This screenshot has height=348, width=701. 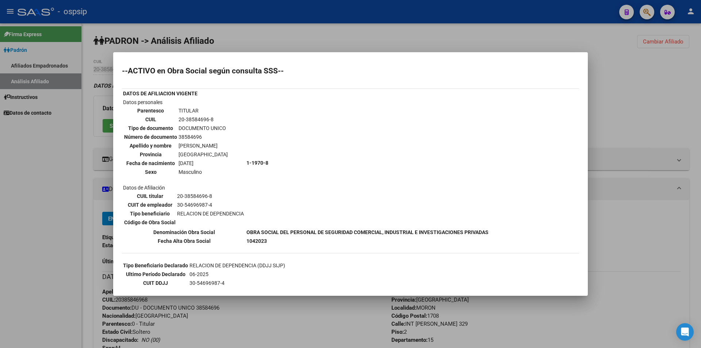 What do you see at coordinates (350, 71) in the screenshot?
I see `h2: --ACTIVO en Obra Social según consulta SSS--` at bounding box center [350, 71].